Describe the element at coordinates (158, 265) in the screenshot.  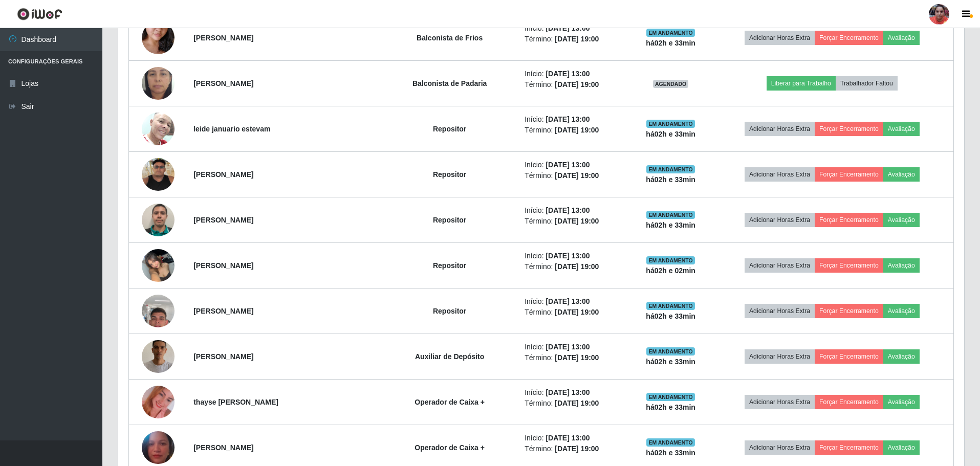
I see `img: 1754455708839.jpeg` at that location.